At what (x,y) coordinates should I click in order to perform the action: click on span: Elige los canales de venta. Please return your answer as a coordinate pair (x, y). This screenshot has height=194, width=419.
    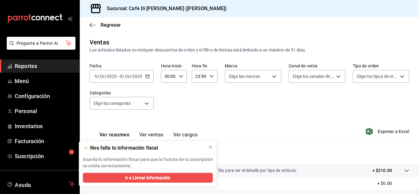
    Looking at the image, I should click on (313, 76).